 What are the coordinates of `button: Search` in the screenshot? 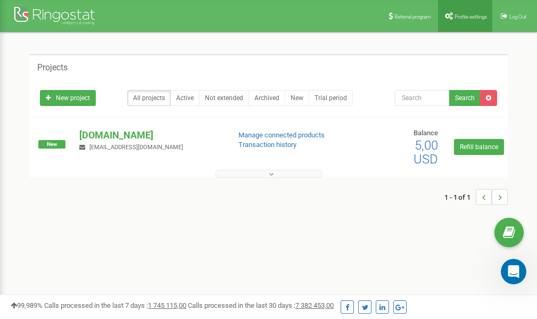 It's located at (465, 98).